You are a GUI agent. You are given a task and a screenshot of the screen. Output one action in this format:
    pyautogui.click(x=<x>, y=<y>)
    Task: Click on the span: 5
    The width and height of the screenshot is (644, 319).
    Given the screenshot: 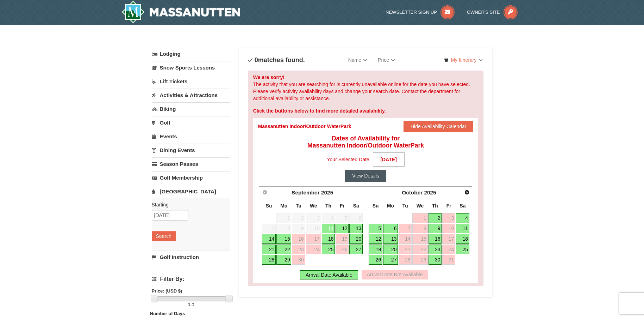 What is the action you would take?
    pyautogui.click(x=342, y=218)
    